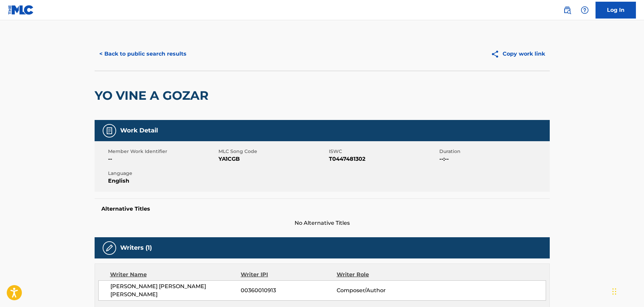  I want to click on div: Writer Name, so click(175, 274).